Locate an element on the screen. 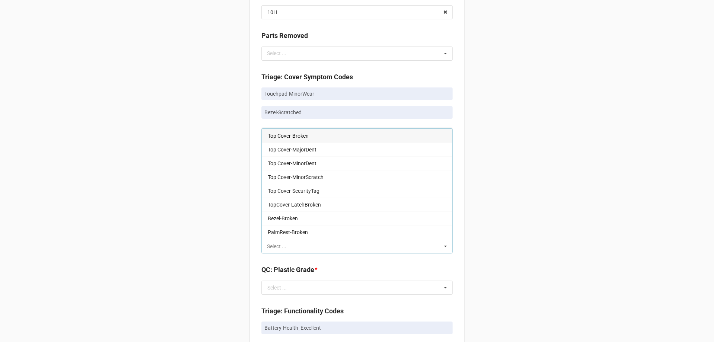  label: Parts Removed is located at coordinates (284, 36).